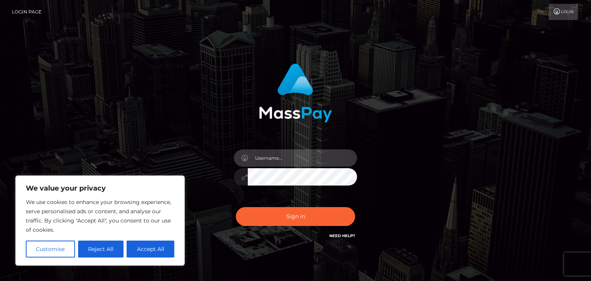 This screenshot has height=281, width=591. What do you see at coordinates (150, 249) in the screenshot?
I see `button: Accept All` at bounding box center [150, 249].